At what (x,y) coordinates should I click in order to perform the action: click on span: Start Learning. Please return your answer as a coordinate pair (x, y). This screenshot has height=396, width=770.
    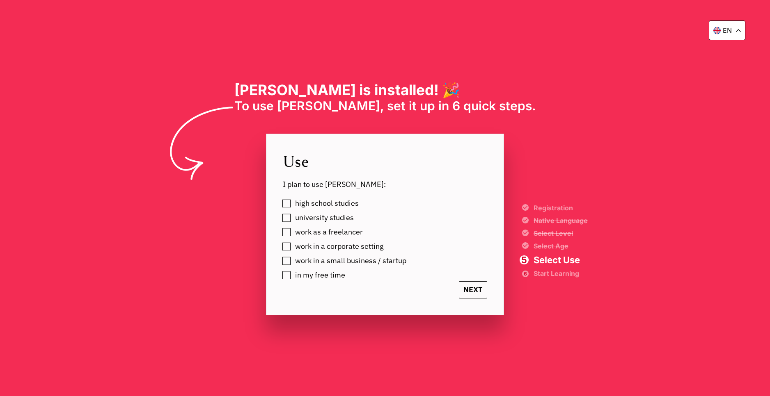
    Looking at the image, I should click on (560, 274).